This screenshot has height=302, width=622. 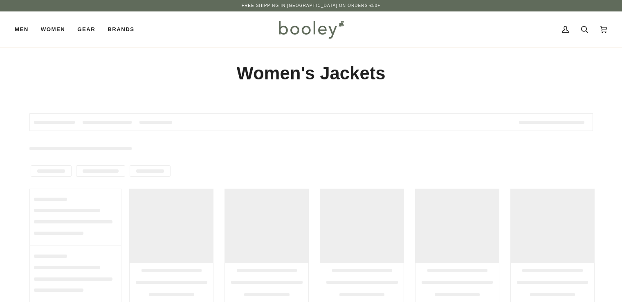 I want to click on span: Women, so click(x=53, y=29).